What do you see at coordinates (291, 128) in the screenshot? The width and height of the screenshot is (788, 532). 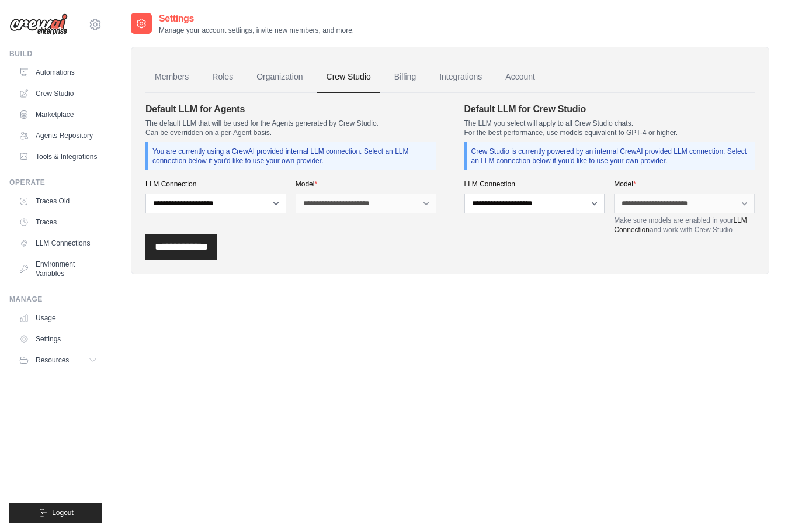 I see `p: The default LLM that will be used for the Agents generated by Crew Studio. Can be overridden on a...` at bounding box center [291, 128].